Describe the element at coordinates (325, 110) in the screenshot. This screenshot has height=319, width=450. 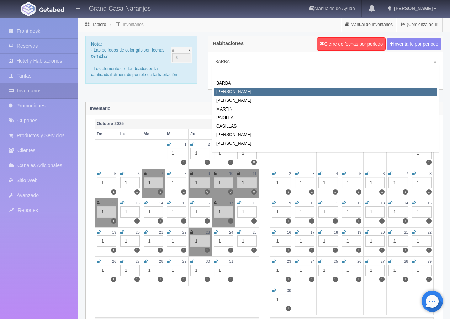
I see `div: MARTÍN` at that location.